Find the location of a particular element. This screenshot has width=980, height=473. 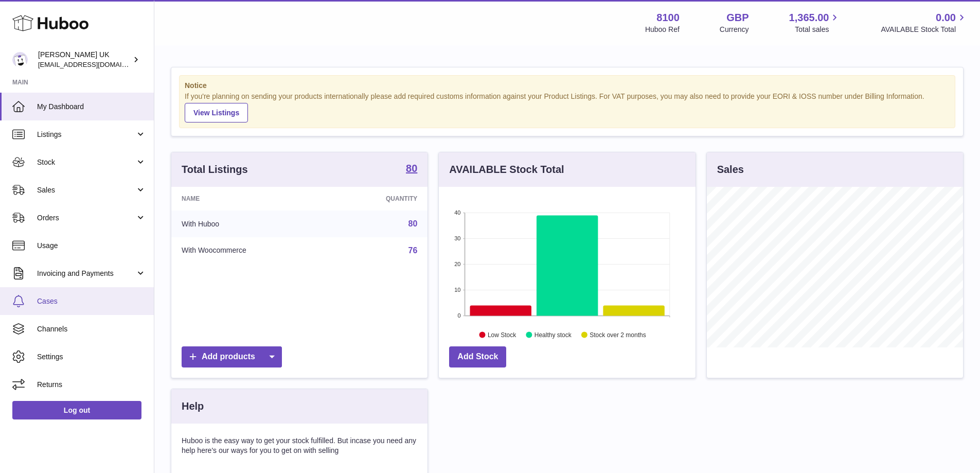

text: Stock over 2 months is located at coordinates (618, 335).